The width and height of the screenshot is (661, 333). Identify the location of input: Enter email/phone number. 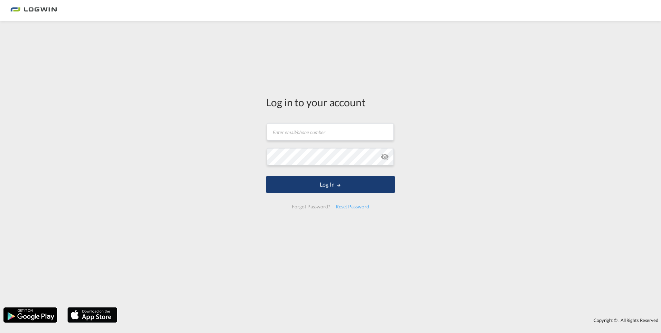
(330, 132).